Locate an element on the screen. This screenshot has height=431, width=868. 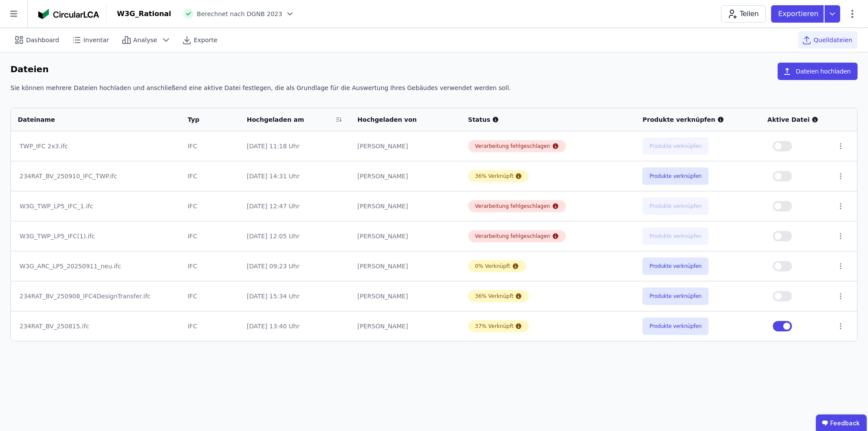
span: Berechnet nach DGNB 2023 is located at coordinates (240, 14).